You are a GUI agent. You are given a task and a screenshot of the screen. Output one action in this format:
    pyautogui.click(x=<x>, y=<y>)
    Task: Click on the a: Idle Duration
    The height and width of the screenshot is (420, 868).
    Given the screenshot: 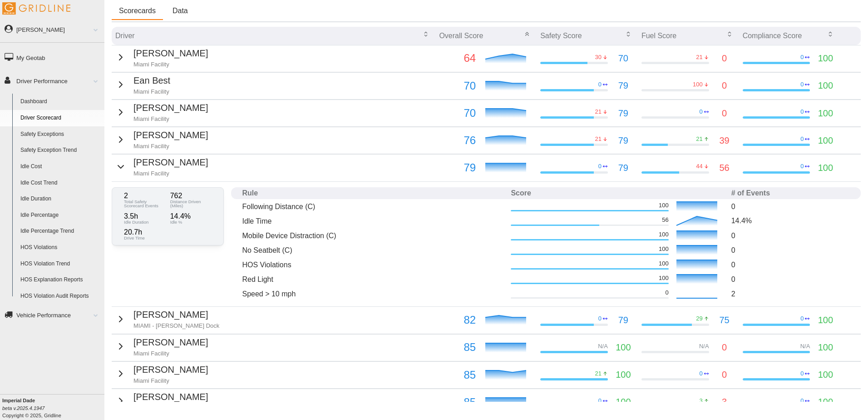 What is the action you would take?
    pyautogui.click(x=60, y=199)
    